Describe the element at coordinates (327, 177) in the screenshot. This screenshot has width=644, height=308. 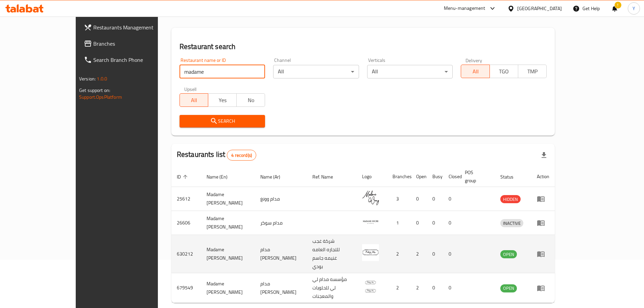
I see `span: Ref. Name` at that location.